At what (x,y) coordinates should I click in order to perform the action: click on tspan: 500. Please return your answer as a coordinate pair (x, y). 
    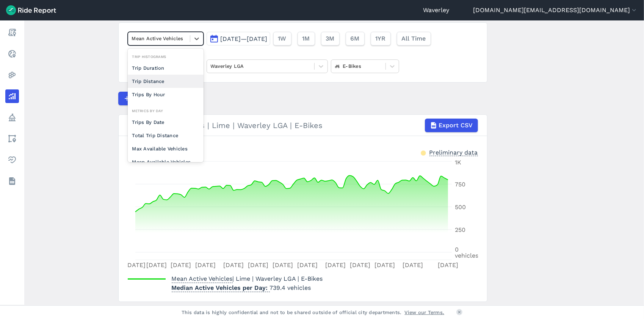
    Looking at the image, I should click on (460, 207).